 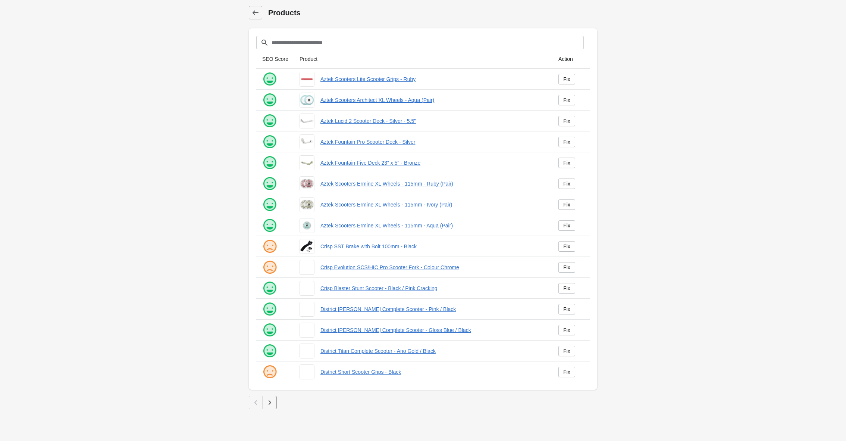 What do you see at coordinates (433, 246) in the screenshot?
I see `a: Crisp SST Brake with Bolt 100mm - Black` at bounding box center [433, 246].